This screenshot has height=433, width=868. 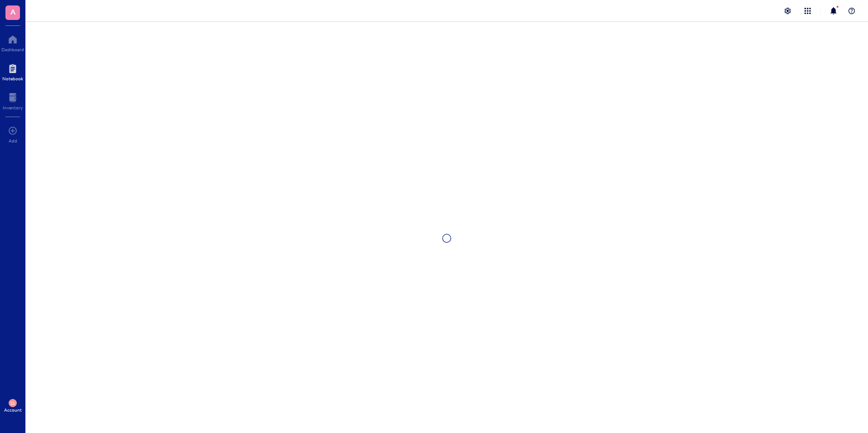 I want to click on a: Notebook, so click(x=12, y=71).